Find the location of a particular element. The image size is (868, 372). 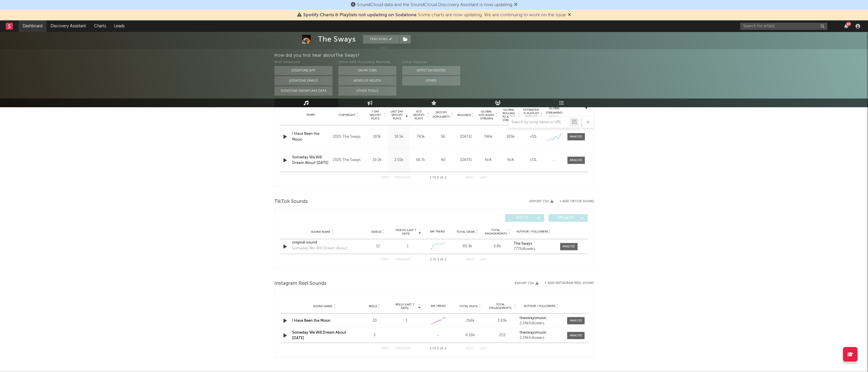

span: Reels is located at coordinates (373, 306).